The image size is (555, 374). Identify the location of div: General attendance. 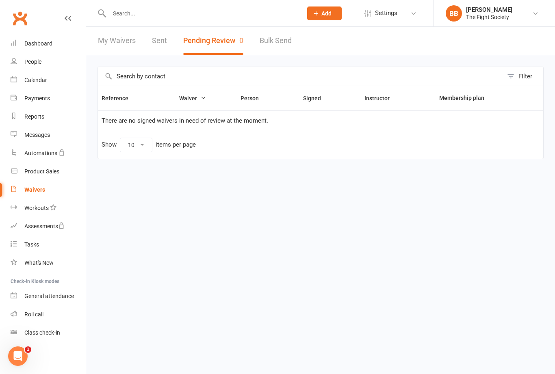
(49, 296).